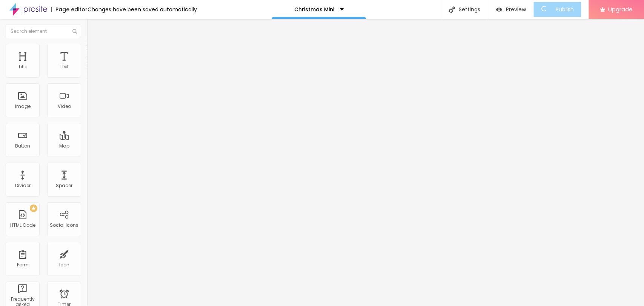 The width and height of the screenshot is (644, 306). What do you see at coordinates (315, 9) in the screenshot?
I see `p: Christmas Mini` at bounding box center [315, 9].